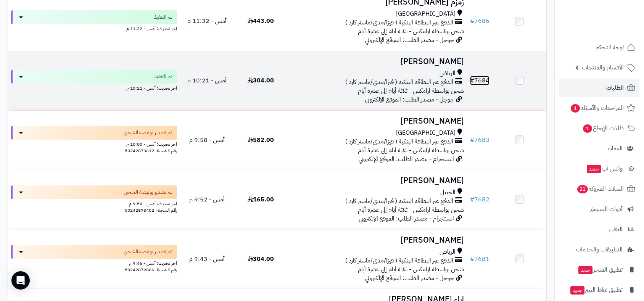 This screenshot has height=301, width=644. Describe the element at coordinates (599, 250) in the screenshot. I see `a: التطبيقات والخدمات` at that location.